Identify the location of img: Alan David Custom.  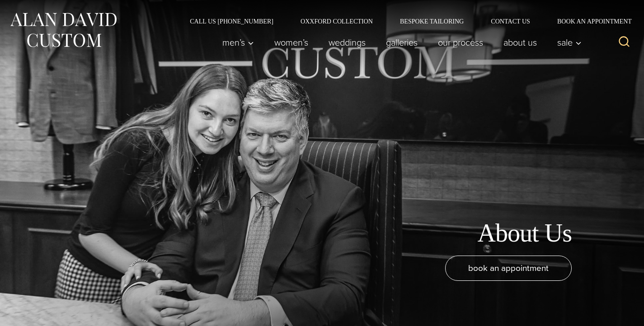
(63, 30).